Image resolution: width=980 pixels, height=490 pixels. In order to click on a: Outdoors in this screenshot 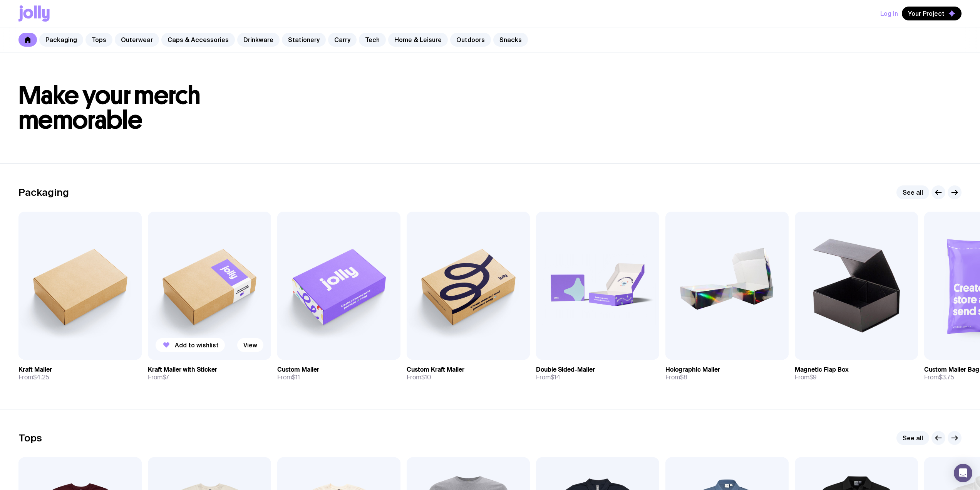, I will do `click(470, 40)`.